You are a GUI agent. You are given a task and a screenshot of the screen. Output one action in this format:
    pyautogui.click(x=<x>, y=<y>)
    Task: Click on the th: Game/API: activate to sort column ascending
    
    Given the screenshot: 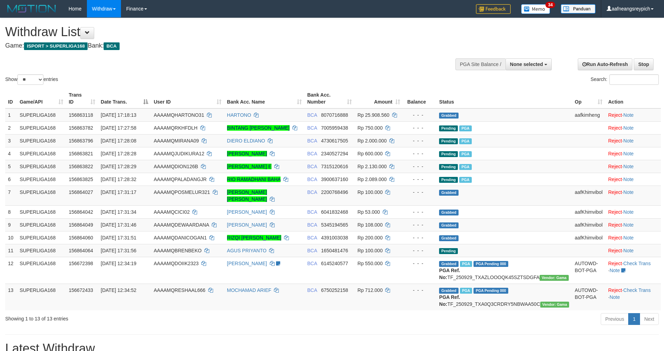 What is the action you would take?
    pyautogui.click(x=41, y=98)
    